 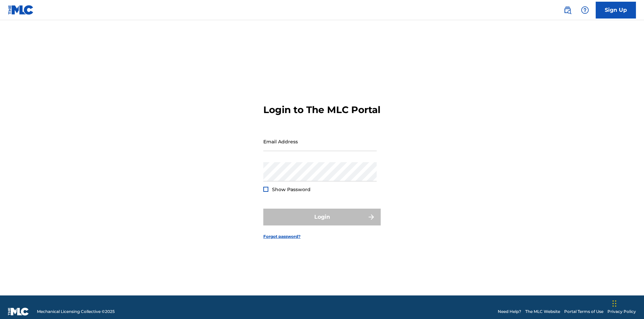 What do you see at coordinates (282, 236) in the screenshot?
I see `a: Forgot password?` at bounding box center [282, 236].